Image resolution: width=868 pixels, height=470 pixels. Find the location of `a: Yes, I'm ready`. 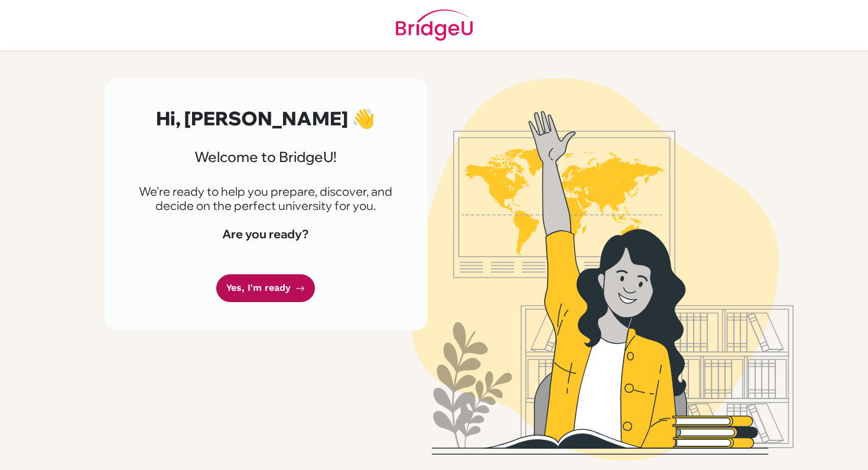

a: Yes, I'm ready is located at coordinates (265, 288).